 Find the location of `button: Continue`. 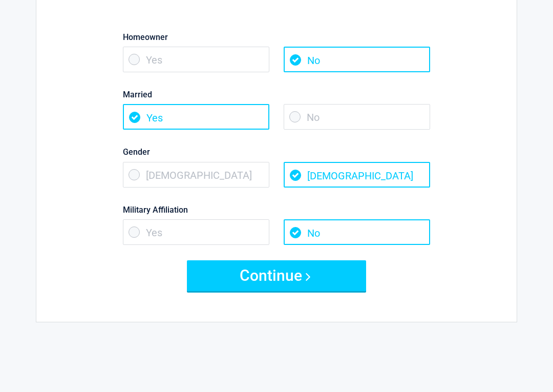

button: Continue is located at coordinates (276, 275).